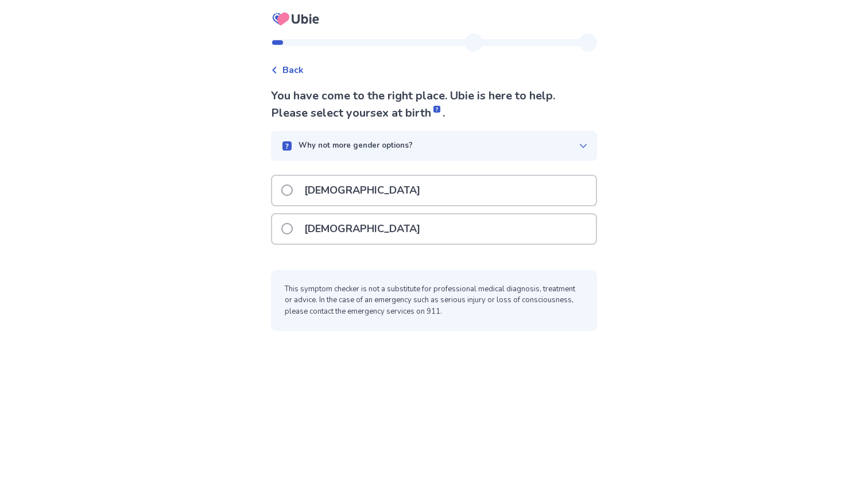 Image resolution: width=868 pixels, height=497 pixels. What do you see at coordinates (434, 300) in the screenshot?
I see `p: This symptom checker is not a substitute for professional medical diagnosis, treatment or advice....` at bounding box center [434, 300].